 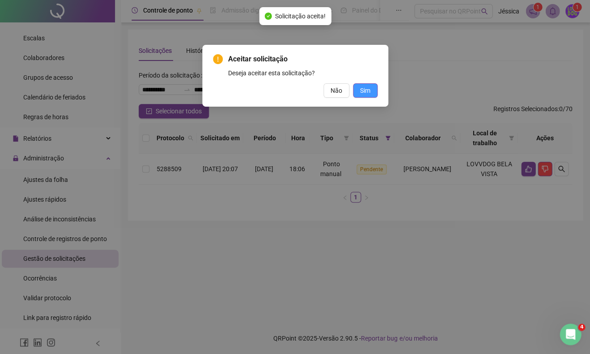 What do you see at coordinates (303, 73) in the screenshot?
I see `div: Deseja aceitar esta solicitação?` at bounding box center [303, 73].